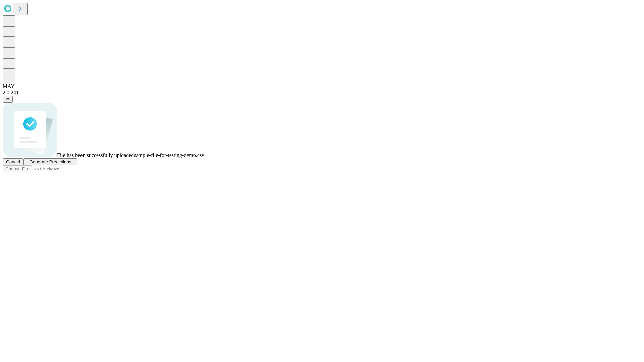 The width and height of the screenshot is (644, 362). What do you see at coordinates (169, 155) in the screenshot?
I see `span: sample-file-for-testing-demo.csv` at bounding box center [169, 155].